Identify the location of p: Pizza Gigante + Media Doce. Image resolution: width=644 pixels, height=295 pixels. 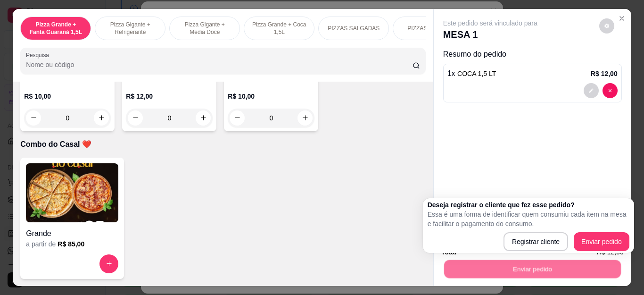
(205, 28).